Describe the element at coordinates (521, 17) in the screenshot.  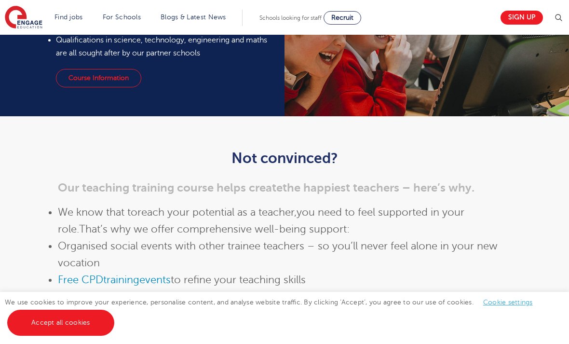
I see `a: Sign up` at that location.